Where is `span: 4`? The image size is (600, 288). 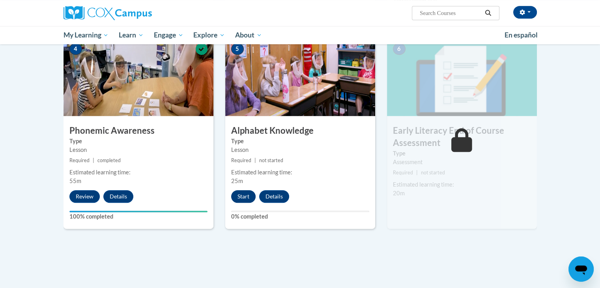 span: 4 is located at coordinates (76, 49).